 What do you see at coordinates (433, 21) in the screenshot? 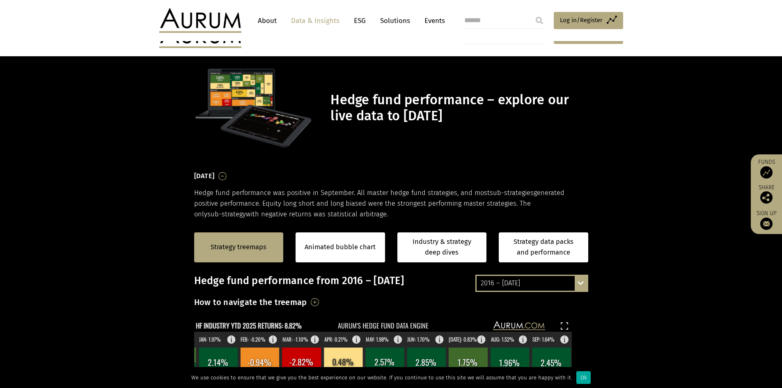
I see `a: Events` at bounding box center [433, 21].